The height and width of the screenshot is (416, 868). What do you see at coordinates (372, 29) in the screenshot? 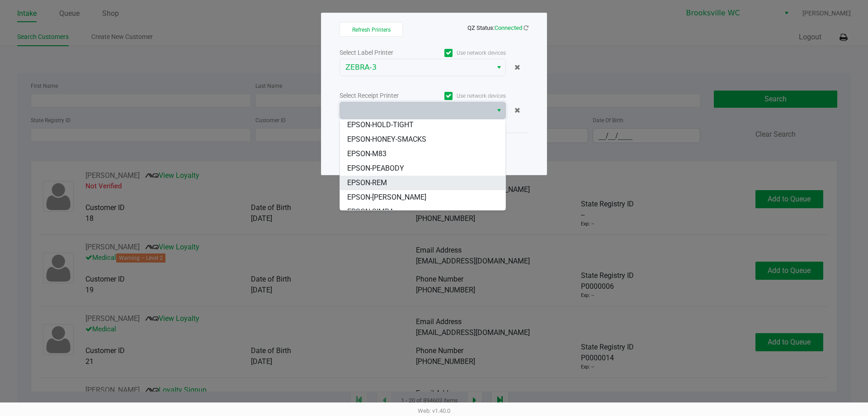
I see `button: Refresh Printers` at bounding box center [372, 29].